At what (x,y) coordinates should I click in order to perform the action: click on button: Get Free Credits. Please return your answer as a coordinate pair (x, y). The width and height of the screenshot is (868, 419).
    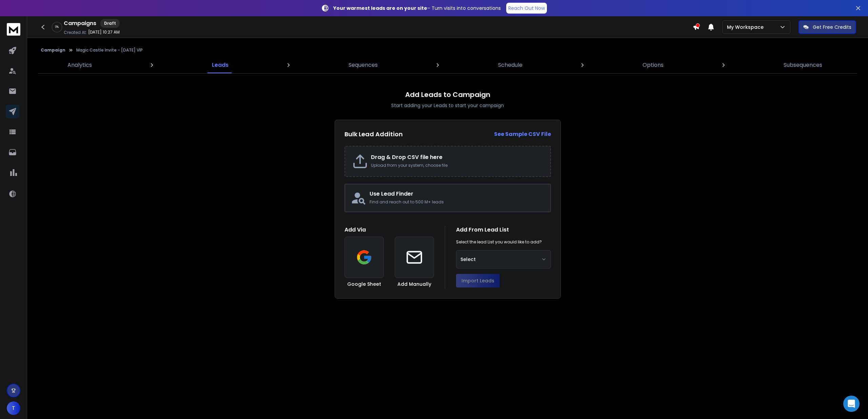
    Looking at the image, I should click on (828, 27).